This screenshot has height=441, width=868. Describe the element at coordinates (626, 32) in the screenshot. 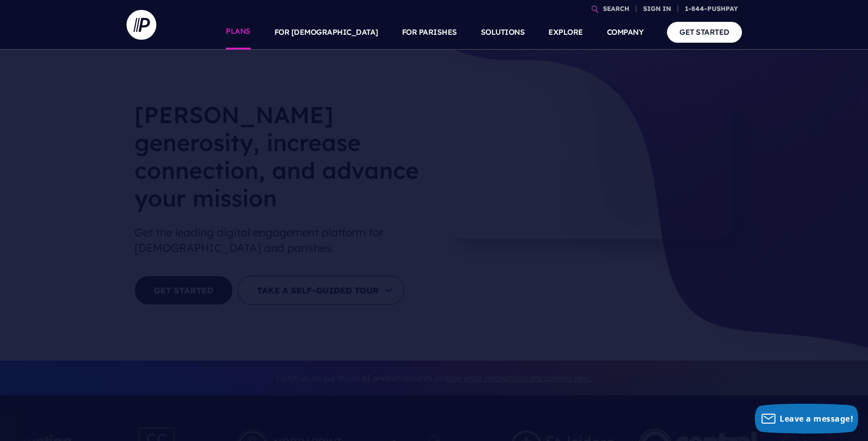

I see `a: COMPANY` at that location.